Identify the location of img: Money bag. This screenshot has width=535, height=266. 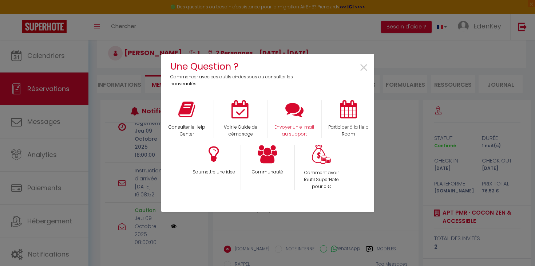
(321, 154).